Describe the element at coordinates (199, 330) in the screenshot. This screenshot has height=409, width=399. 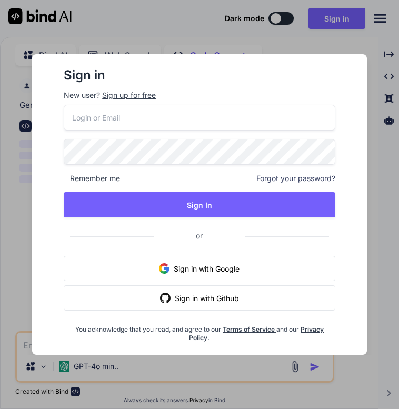
I see `div: You acknowledge that you read, and agree to our and our` at that location.